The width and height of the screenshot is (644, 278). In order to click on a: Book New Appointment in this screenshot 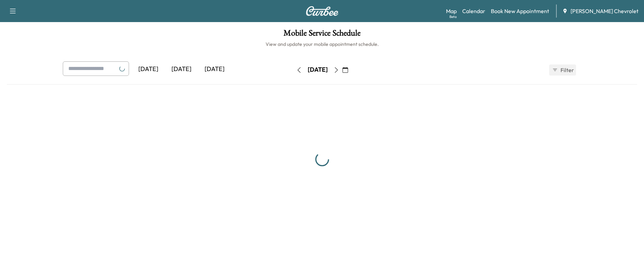, I will do `click(520, 11)`.